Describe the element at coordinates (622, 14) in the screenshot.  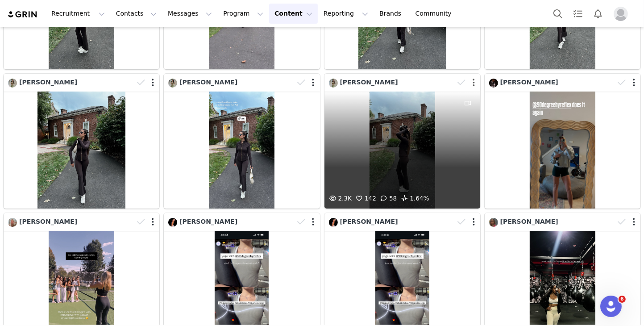
I see `button: Profile` at that location.